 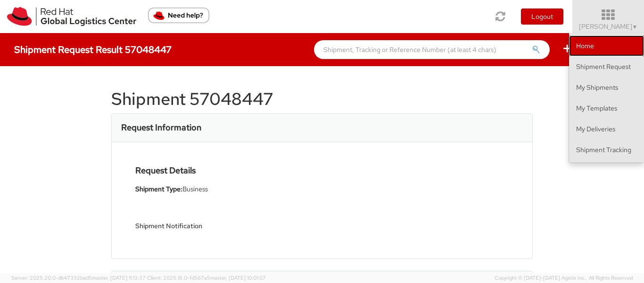 I want to click on h1: Shipment 57048447, so click(x=322, y=99).